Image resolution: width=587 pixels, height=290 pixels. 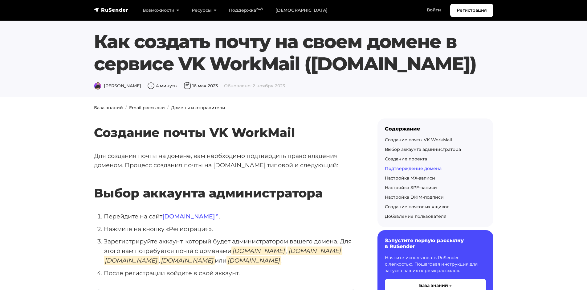 I want to click on h2: Выбор аккаунта администратора, so click(x=226, y=184).